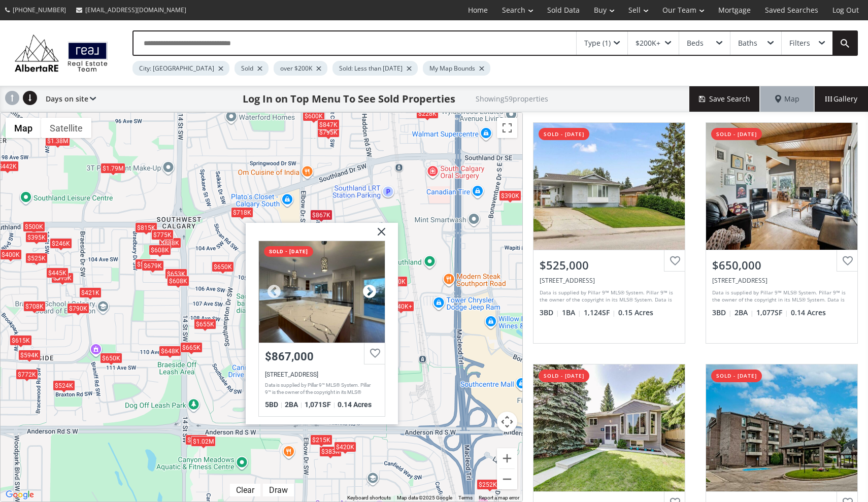  I want to click on span: 0.15 Acres, so click(635, 313).